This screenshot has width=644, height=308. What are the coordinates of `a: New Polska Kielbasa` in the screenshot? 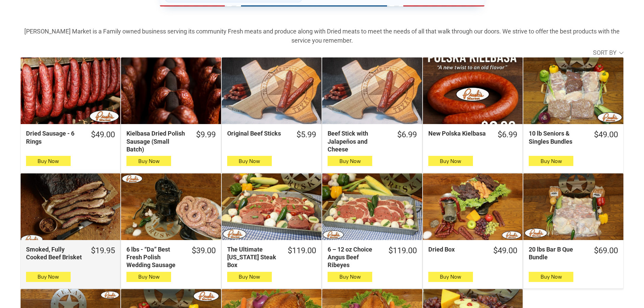 It's located at (473, 90).